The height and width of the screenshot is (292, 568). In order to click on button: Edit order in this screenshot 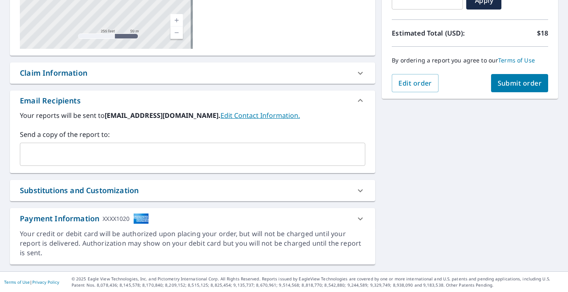, I will do `click(415, 83)`.